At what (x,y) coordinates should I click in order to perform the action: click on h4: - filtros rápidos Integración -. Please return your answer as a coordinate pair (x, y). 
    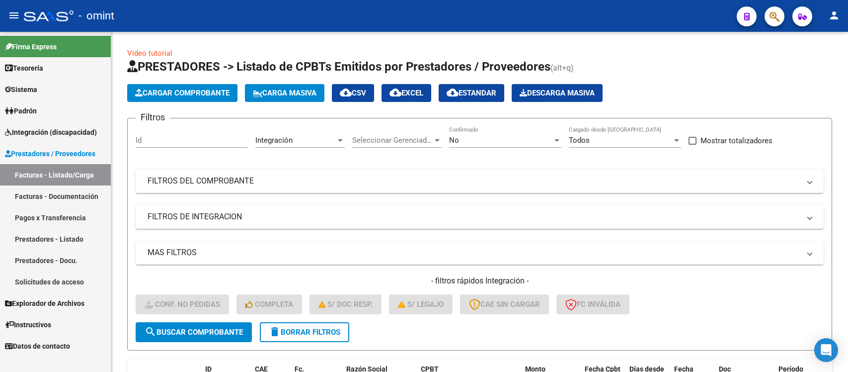
    Looking at the image, I should click on (479, 281).